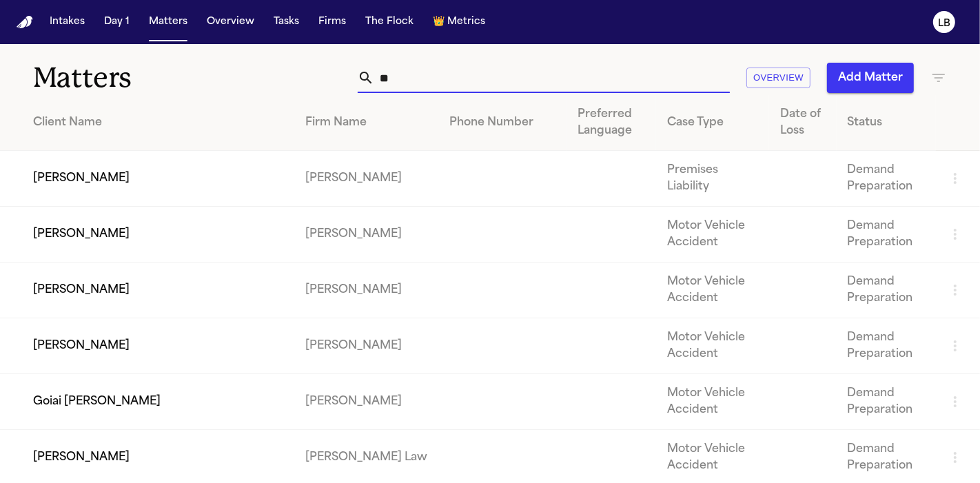 The height and width of the screenshot is (483, 980). I want to click on a: Day 1, so click(116, 22).